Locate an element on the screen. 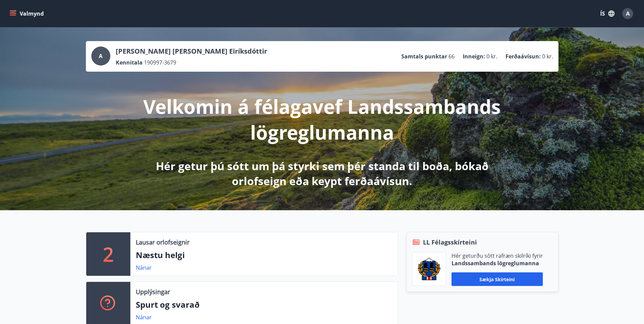  button: A is located at coordinates (627, 13).